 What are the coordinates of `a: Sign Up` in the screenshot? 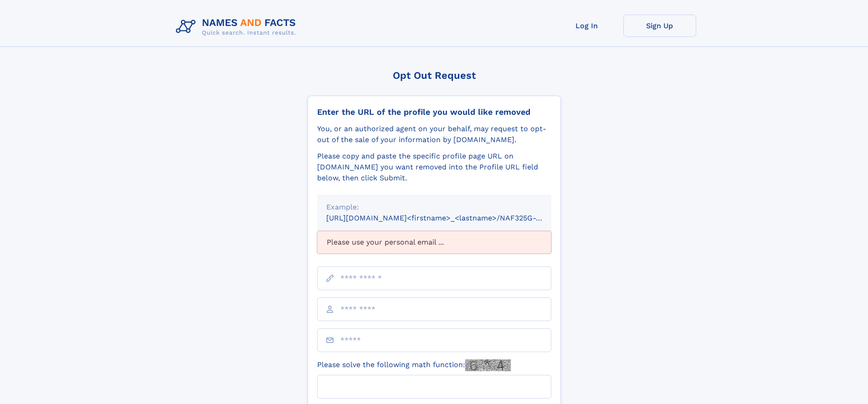 It's located at (660, 25).